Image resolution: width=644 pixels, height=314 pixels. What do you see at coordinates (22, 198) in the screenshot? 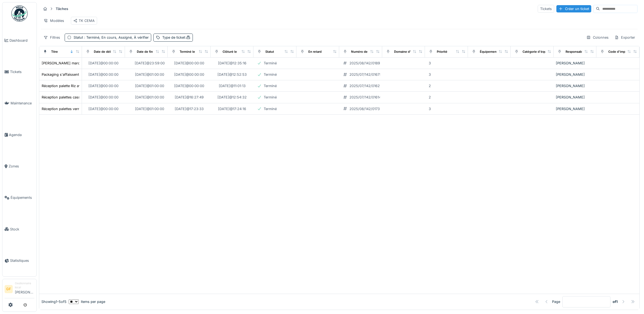
I see `span: Équipements` at bounding box center [22, 198].